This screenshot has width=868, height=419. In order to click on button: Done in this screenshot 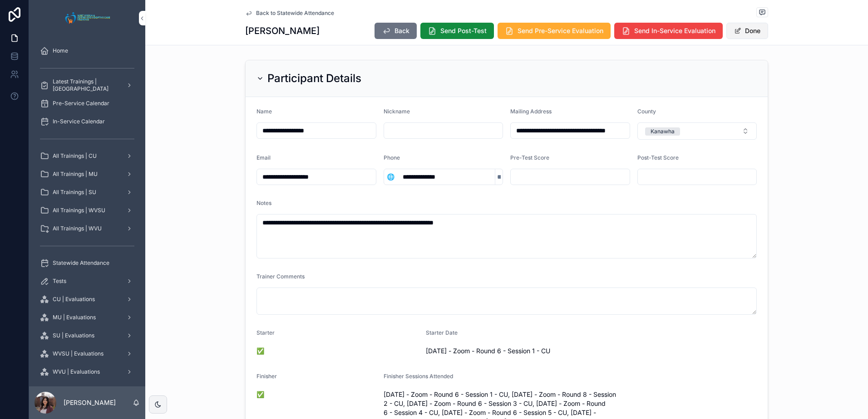, I will do `click(747, 31)`.